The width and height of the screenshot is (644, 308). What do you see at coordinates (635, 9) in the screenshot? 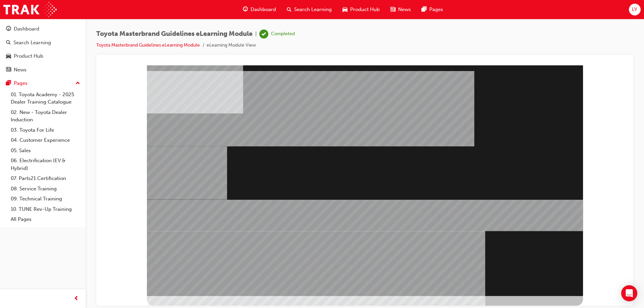
I see `span: LY` at bounding box center [635, 9].